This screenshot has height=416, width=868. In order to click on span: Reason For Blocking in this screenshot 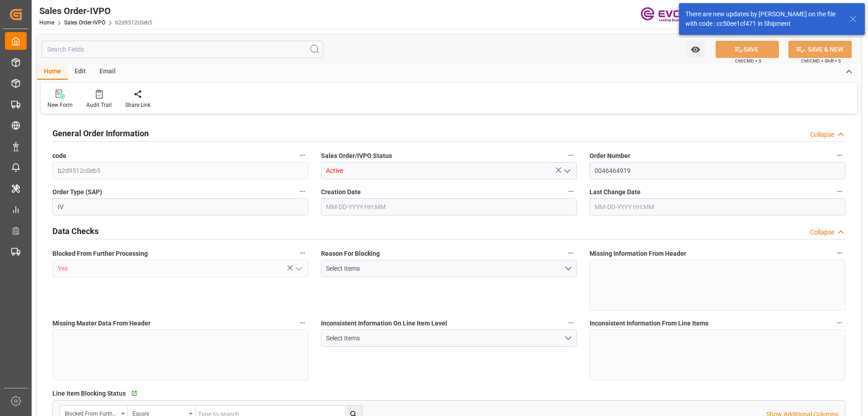, I will do `click(351, 253)`.